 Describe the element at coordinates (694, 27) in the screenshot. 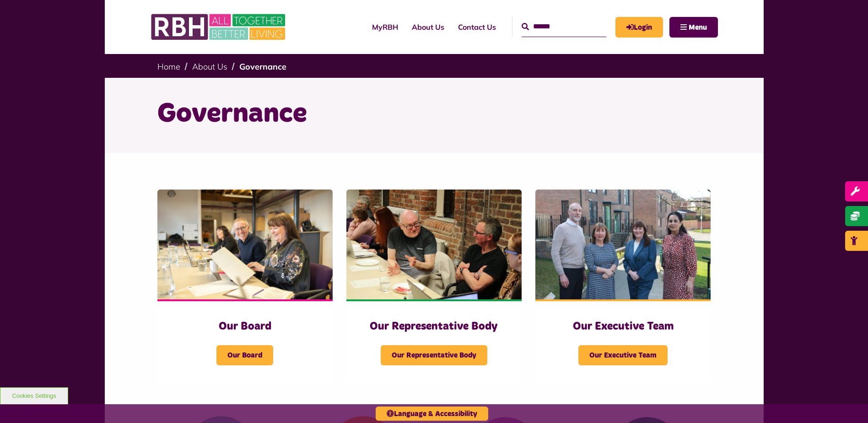

I see `button: Navigation` at that location.